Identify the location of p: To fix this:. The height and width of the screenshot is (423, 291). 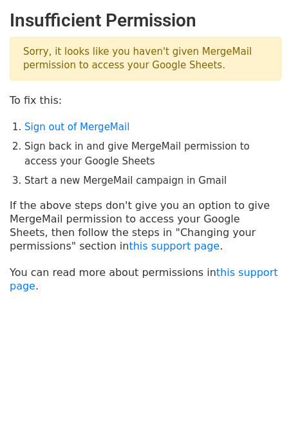
(146, 100).